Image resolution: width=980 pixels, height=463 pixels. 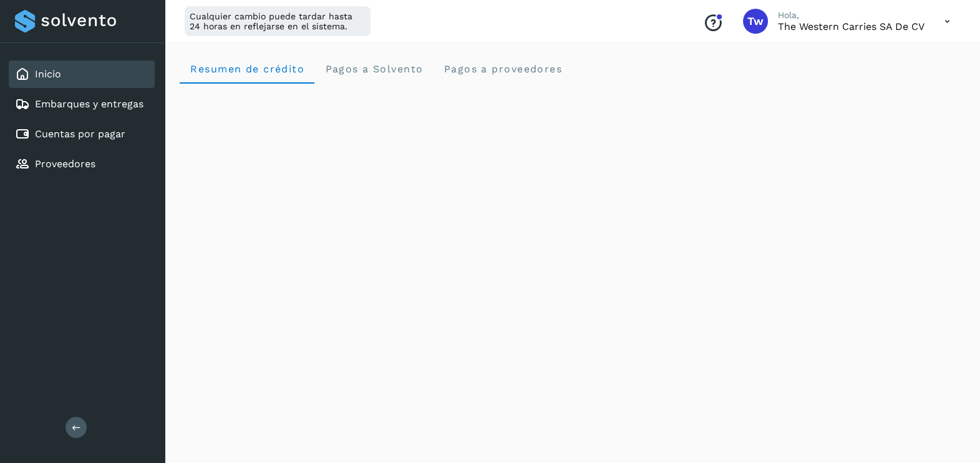 What do you see at coordinates (82, 134) in the screenshot?
I see `div: Cuentas por pagar` at bounding box center [82, 134].